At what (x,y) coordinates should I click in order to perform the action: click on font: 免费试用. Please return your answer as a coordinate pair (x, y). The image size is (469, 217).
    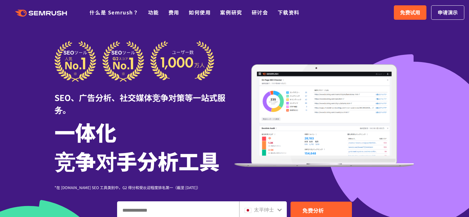
    Looking at the image, I should click on (410, 12).